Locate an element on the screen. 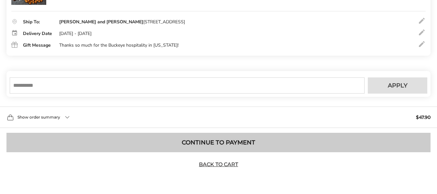  div: Delivery Date is located at coordinates (38, 34).